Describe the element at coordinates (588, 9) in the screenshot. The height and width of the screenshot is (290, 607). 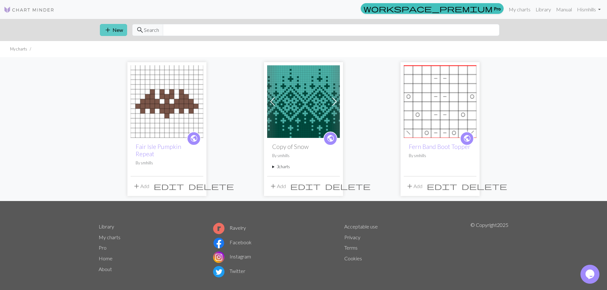
I see `a: Hismhills` at that location.